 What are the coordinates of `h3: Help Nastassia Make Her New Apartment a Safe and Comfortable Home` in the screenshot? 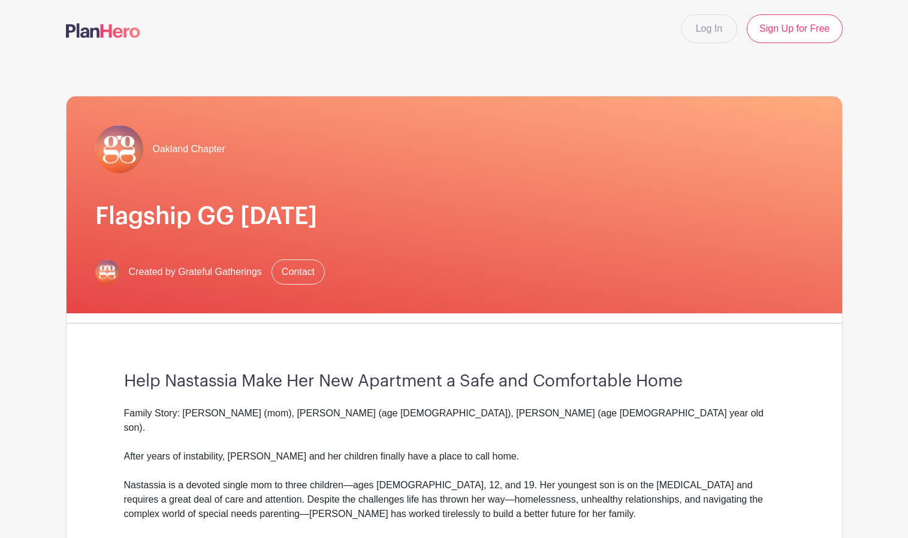 It's located at (454, 382).